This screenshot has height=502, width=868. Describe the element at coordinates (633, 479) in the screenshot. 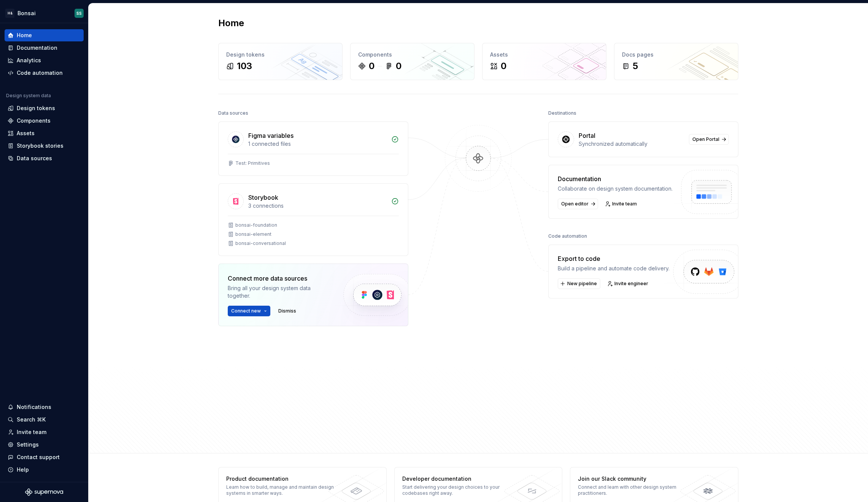

I see `div: Join our Slack community` at that location.